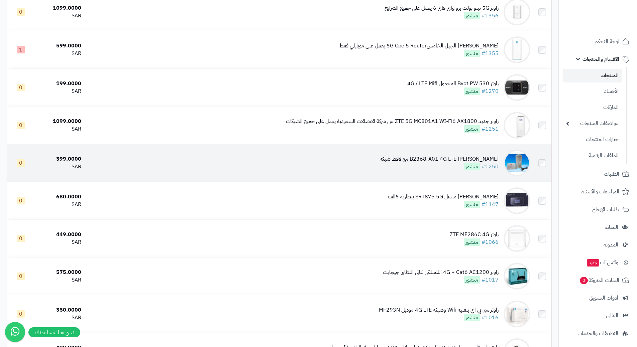  What do you see at coordinates (59, 84) in the screenshot?
I see `div: 199.0000` at bounding box center [59, 84].